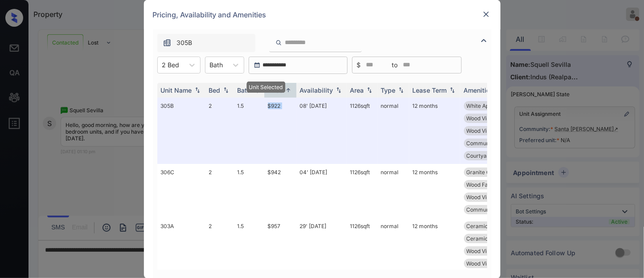 Image resolution: width=644 pixels, height=278 pixels. I want to click on span: 305B, so click(185, 43).